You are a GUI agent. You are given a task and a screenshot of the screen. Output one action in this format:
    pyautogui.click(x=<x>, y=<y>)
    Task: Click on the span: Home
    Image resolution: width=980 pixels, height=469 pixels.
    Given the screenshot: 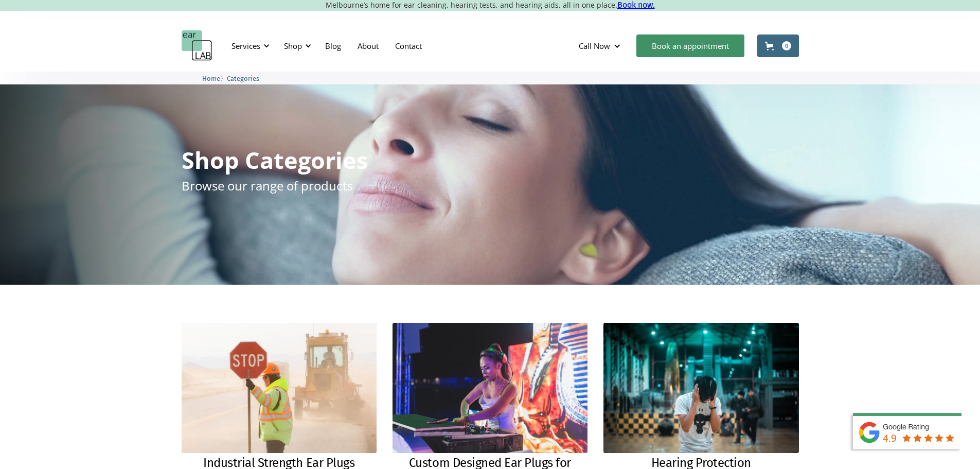 What is the action you would take?
    pyautogui.click(x=211, y=78)
    